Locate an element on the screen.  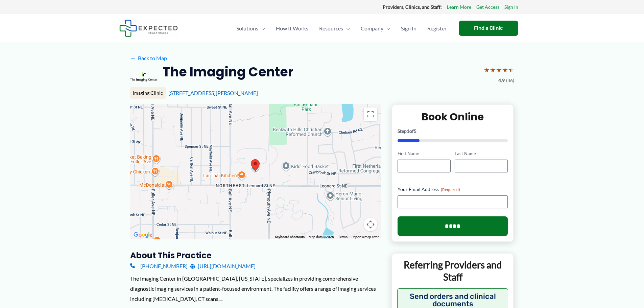
a: ←Back to Map is located at coordinates (148, 58).